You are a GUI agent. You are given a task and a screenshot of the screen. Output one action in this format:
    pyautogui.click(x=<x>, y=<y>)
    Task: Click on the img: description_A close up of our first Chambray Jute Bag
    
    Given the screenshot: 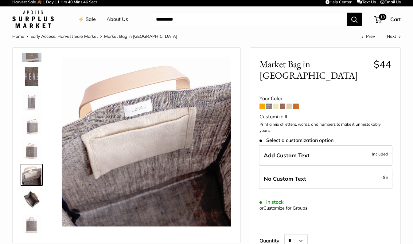 What is the action you would take?
    pyautogui.click(x=32, y=77)
    